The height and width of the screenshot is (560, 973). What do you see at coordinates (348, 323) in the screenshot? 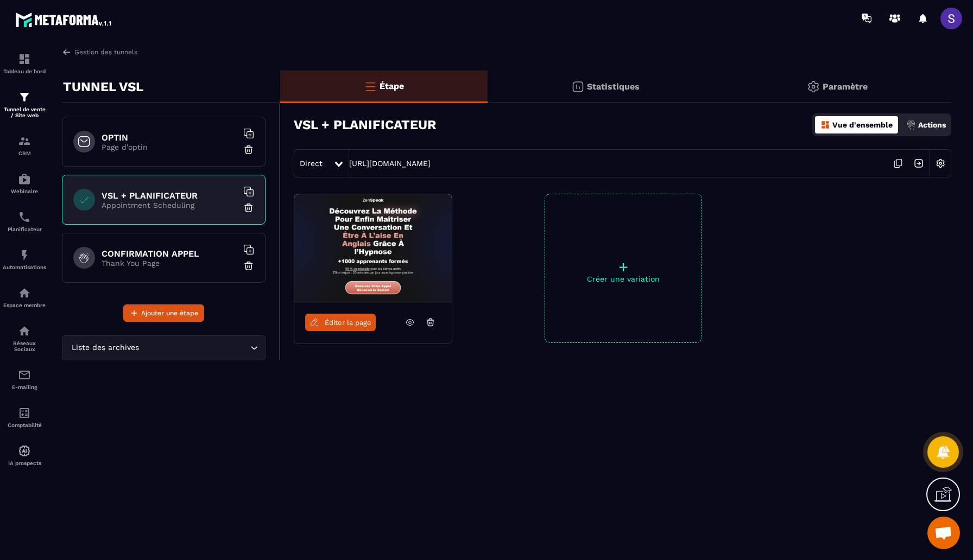
I see `span: Éditer la page` at bounding box center [348, 323].